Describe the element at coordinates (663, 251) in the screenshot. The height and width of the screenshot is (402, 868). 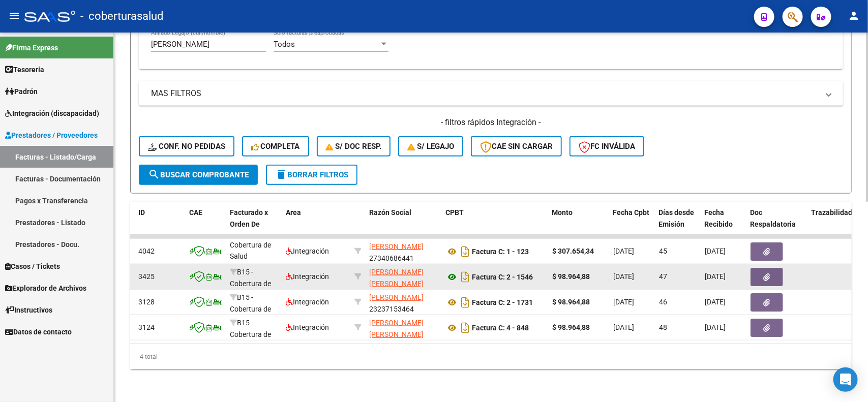
I see `span: 45` at that location.